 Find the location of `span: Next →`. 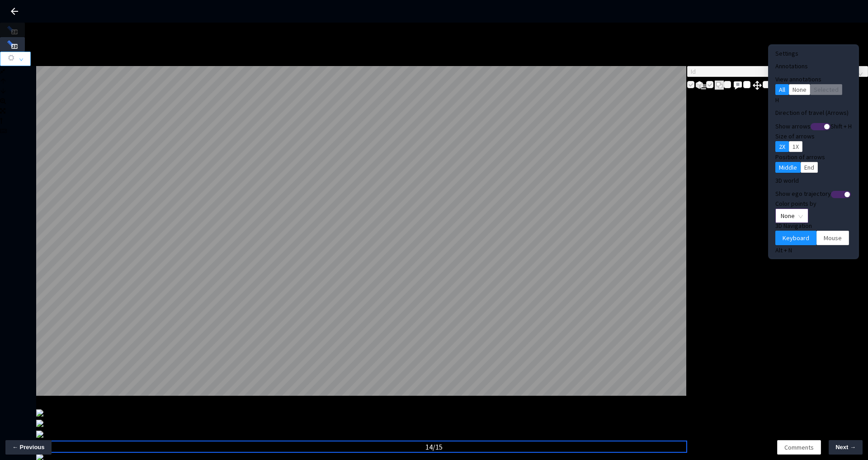

span: Next → is located at coordinates (846, 447).